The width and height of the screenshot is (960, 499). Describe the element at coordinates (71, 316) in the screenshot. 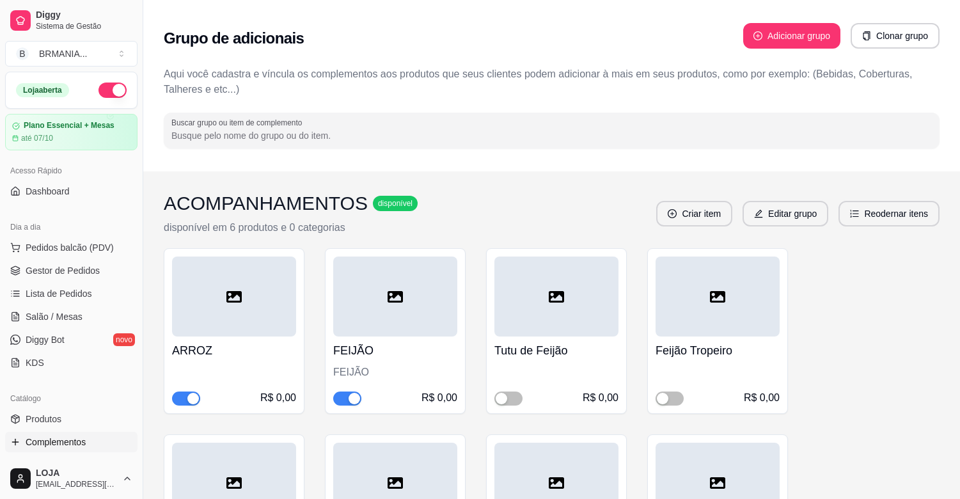

I see `a: Salão / Mesas` at that location.